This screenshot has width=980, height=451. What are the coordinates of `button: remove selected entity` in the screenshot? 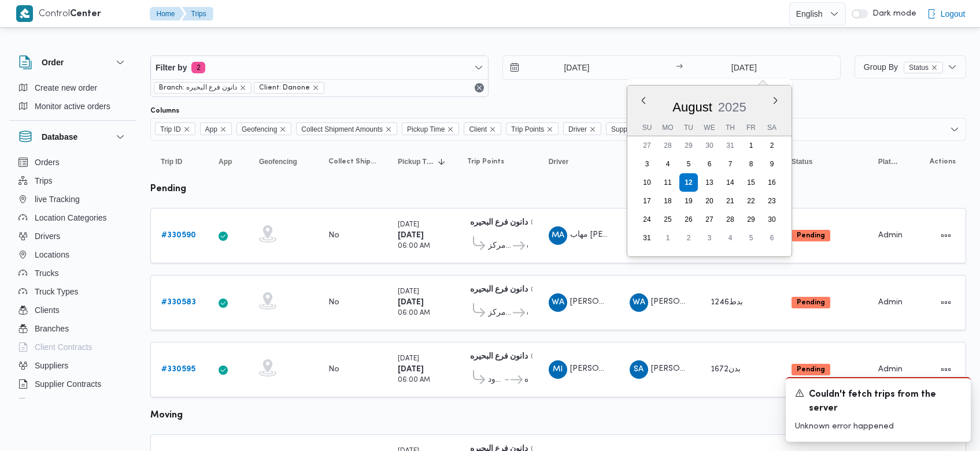 It's located at (935, 68).